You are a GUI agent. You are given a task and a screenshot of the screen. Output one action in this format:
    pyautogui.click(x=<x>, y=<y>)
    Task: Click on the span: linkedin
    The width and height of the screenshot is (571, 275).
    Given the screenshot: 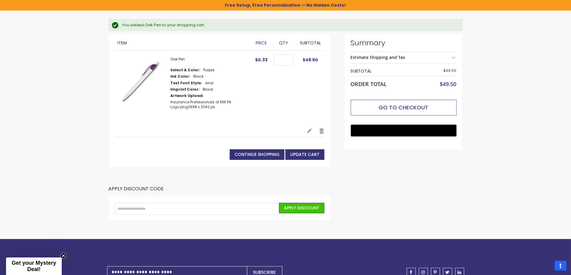 What is the action you would take?
    pyautogui.click(x=460, y=273)
    